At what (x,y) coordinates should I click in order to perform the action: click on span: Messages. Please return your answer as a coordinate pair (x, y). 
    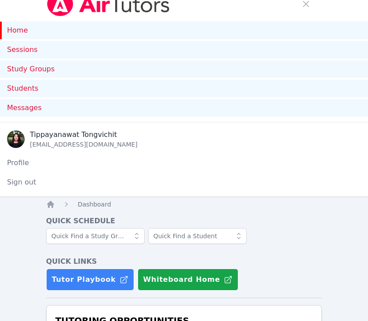
    Looking at the image, I should click on (24, 108).